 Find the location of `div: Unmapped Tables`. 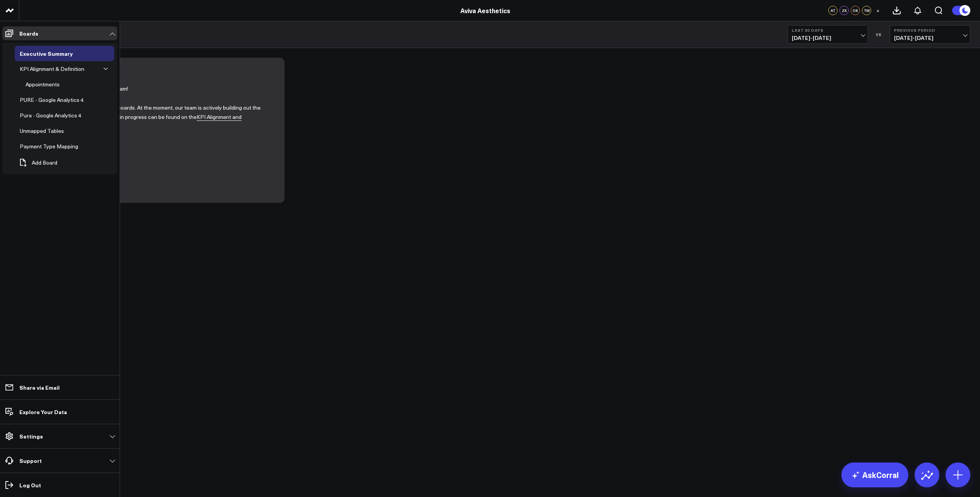

div: Unmapped Tables is located at coordinates (42, 131).